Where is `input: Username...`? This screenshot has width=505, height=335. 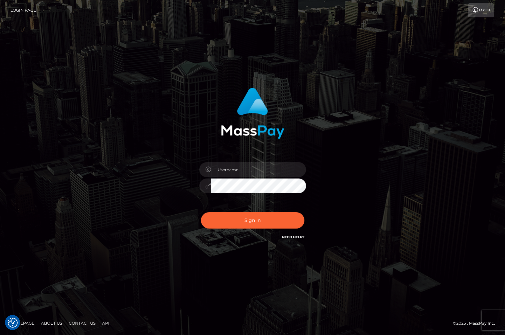
input: Username... is located at coordinates (259, 170).